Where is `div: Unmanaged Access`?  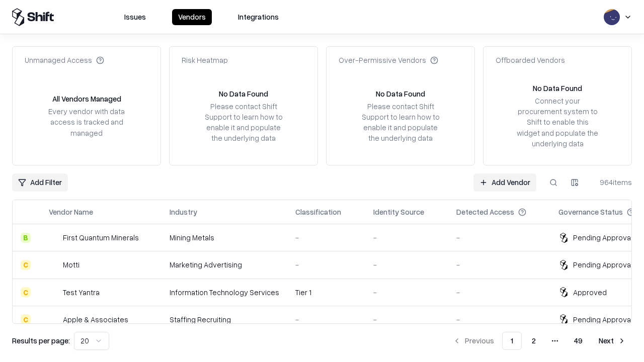
div: Unmanaged Access is located at coordinates (64, 60).